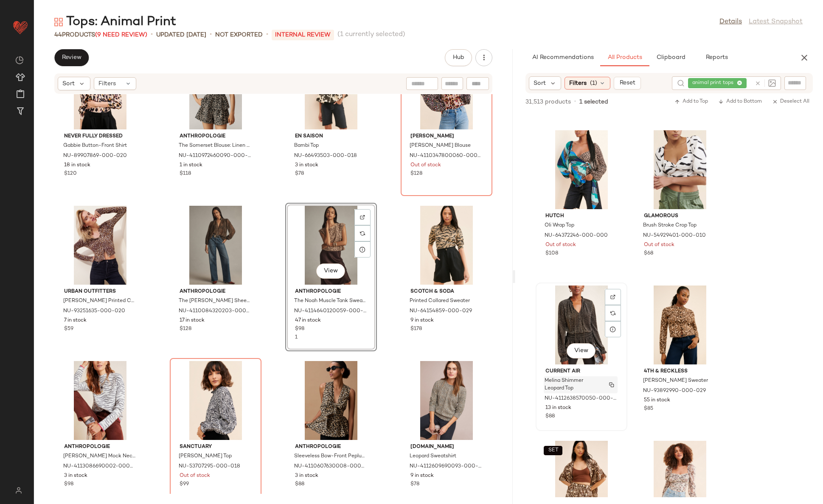  Describe the element at coordinates (100, 245) in the screenshot. I see `img: 93251635_020_b` at that location.